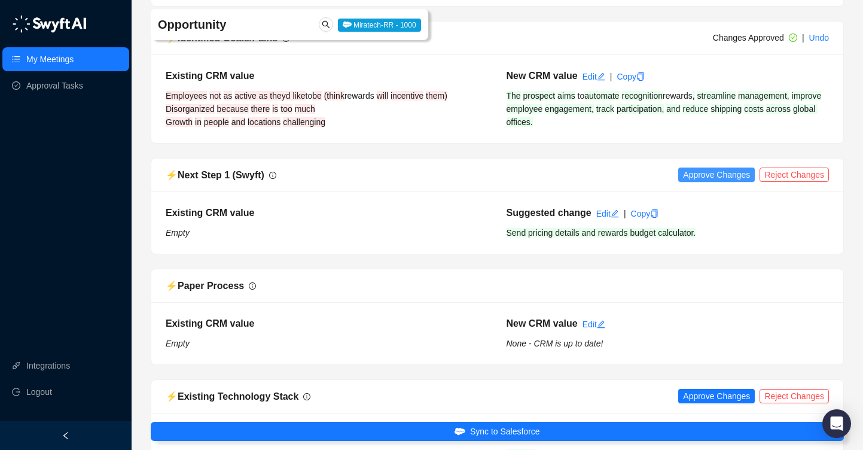 This screenshot has height=450, width=863. What do you see at coordinates (317, 96) in the screenshot?
I see `span: be` at bounding box center [317, 96].